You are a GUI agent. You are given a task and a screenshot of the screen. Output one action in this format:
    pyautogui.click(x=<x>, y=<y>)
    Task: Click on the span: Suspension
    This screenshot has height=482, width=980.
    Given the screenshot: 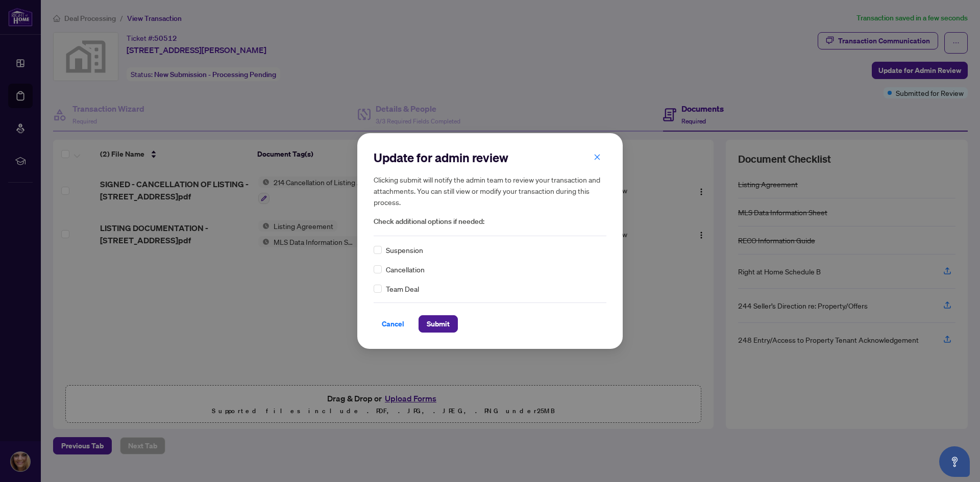 What is the action you would take?
    pyautogui.click(x=404, y=250)
    